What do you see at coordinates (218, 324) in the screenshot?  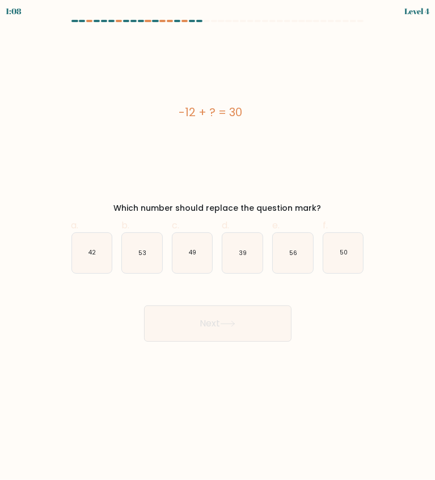 I see `button: Next` at bounding box center [218, 324].